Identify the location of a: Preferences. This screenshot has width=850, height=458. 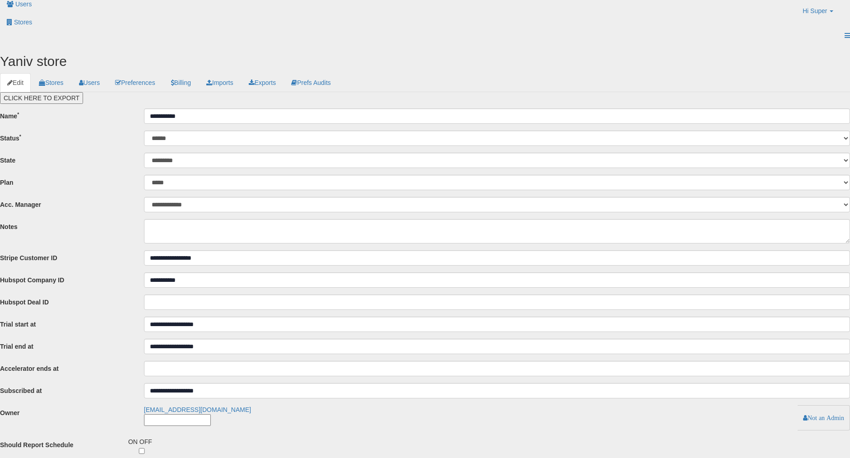
(135, 83).